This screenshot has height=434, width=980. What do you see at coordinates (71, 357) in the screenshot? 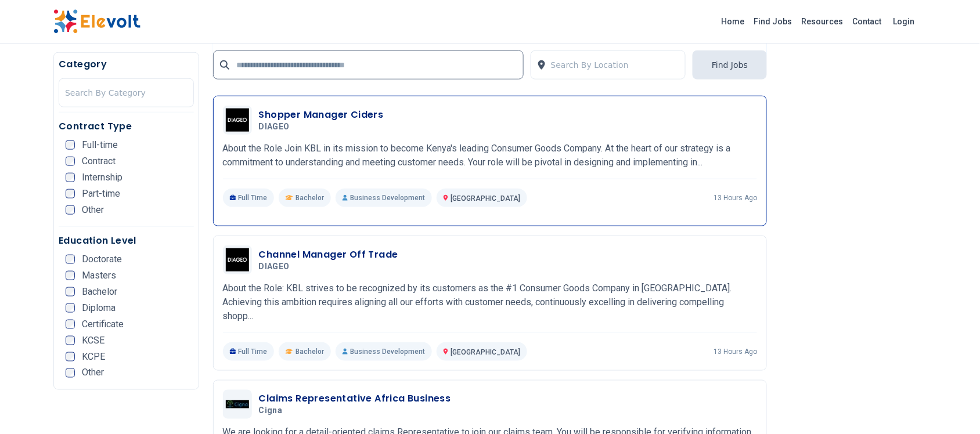
I see `input: KCPE` at bounding box center [71, 357].